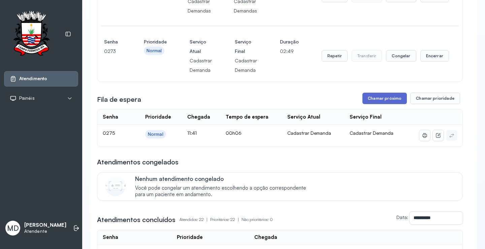 The width and height of the screenshot is (485, 249). Describe the element at coordinates (201, 46) in the screenshot. I see `h4: Serviço Atual` at that location.